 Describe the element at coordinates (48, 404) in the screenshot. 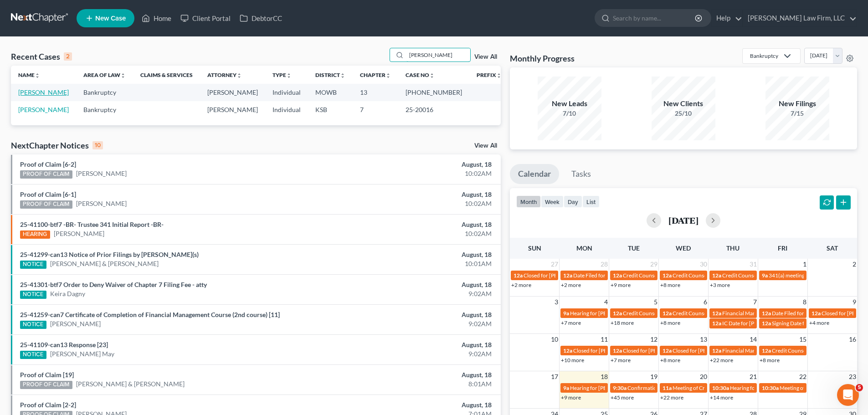

I see `a: Proof of Claim [2-2]` at that location.